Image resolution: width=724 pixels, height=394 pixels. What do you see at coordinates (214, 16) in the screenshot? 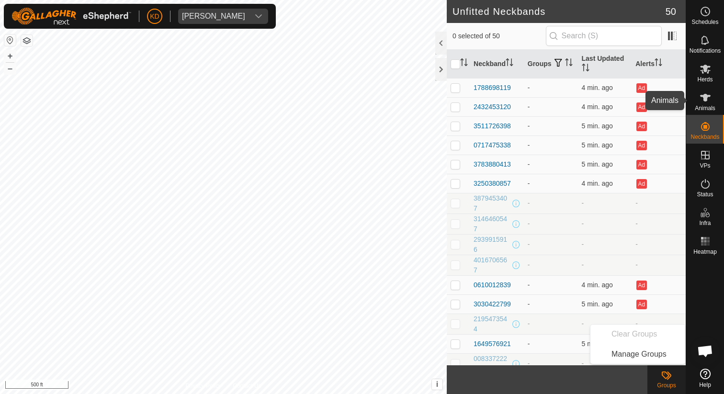
I see `span: Chris Hudson` at bounding box center [214, 16].